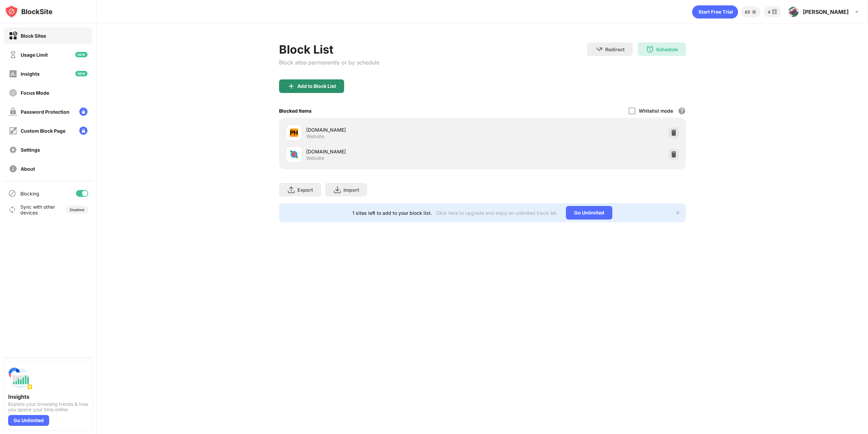 The height and width of the screenshot is (434, 868). I want to click on img: reward-small.svg, so click(774, 12).